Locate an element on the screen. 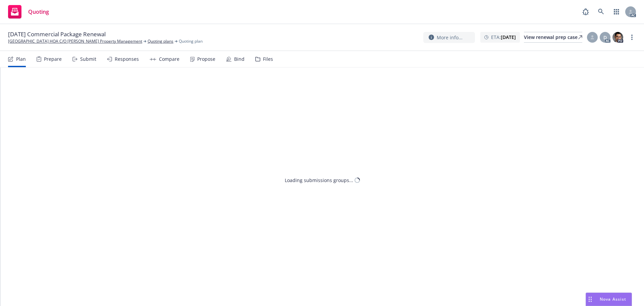  span: Nova Assist is located at coordinates (613, 299).